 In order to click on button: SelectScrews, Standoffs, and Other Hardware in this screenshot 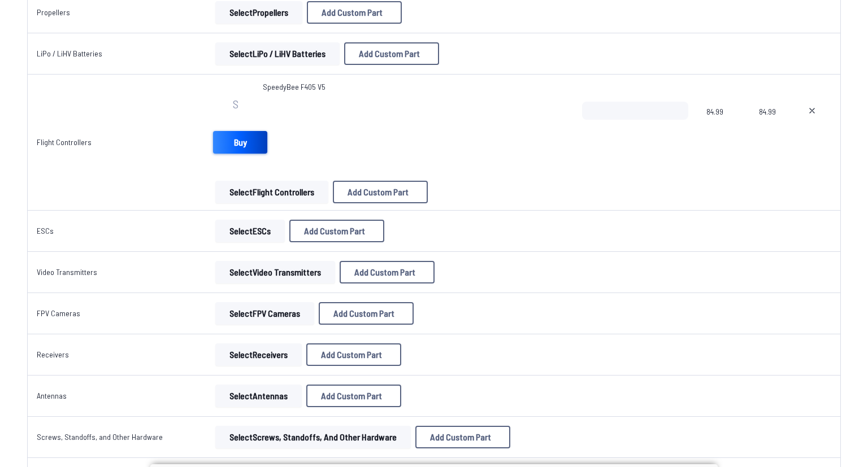, I will do `click(313, 437)`.